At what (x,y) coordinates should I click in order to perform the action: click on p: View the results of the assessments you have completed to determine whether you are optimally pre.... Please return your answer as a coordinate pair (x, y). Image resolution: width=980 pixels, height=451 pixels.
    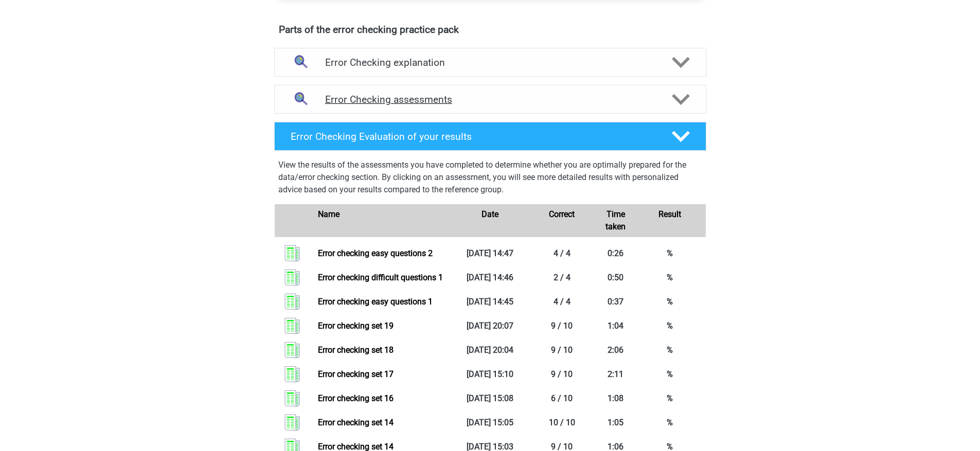
    Looking at the image, I should click on (490, 178).